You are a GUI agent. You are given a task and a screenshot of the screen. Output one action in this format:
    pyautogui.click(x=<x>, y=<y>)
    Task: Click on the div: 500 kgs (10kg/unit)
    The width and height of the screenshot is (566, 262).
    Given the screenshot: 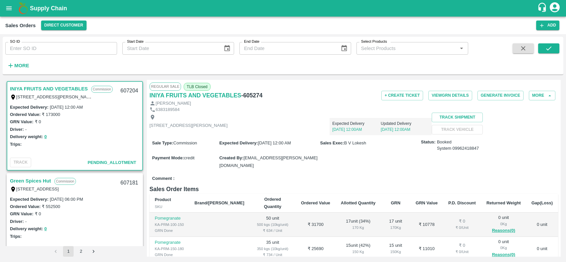 What is the action you would take?
    pyautogui.click(x=272, y=225)
    